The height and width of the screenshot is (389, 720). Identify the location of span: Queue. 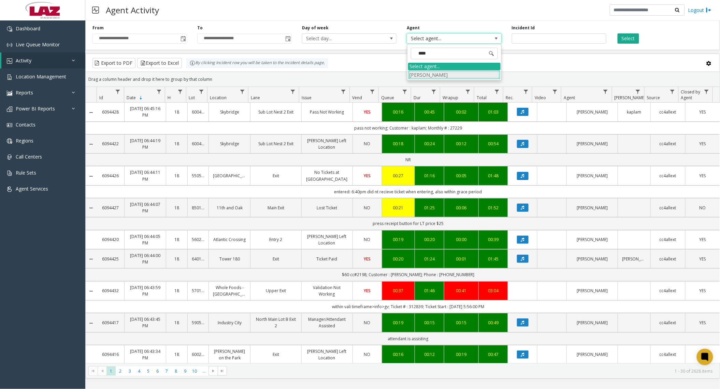
(388, 98).